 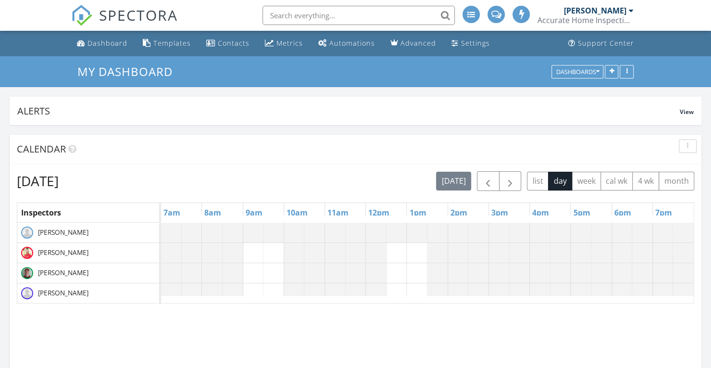 What do you see at coordinates (107, 43) in the screenshot?
I see `div: Dashboard` at bounding box center [107, 43].